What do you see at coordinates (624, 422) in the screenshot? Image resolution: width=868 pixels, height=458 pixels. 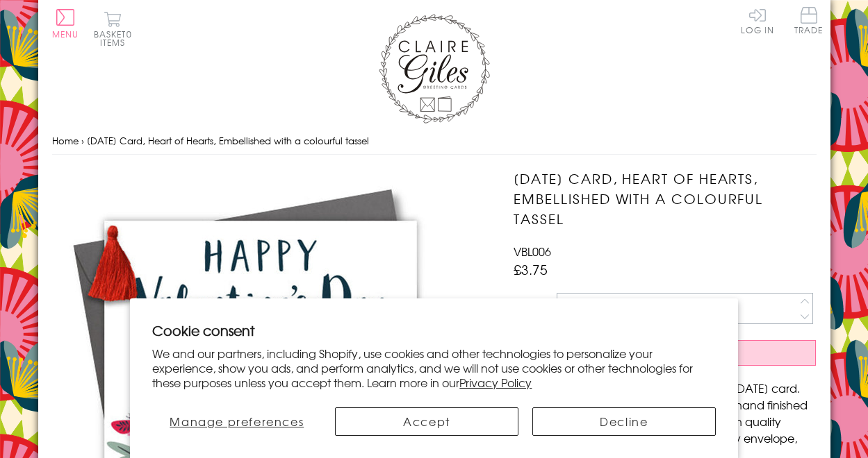 I see `button: Decline` at bounding box center [624, 422].